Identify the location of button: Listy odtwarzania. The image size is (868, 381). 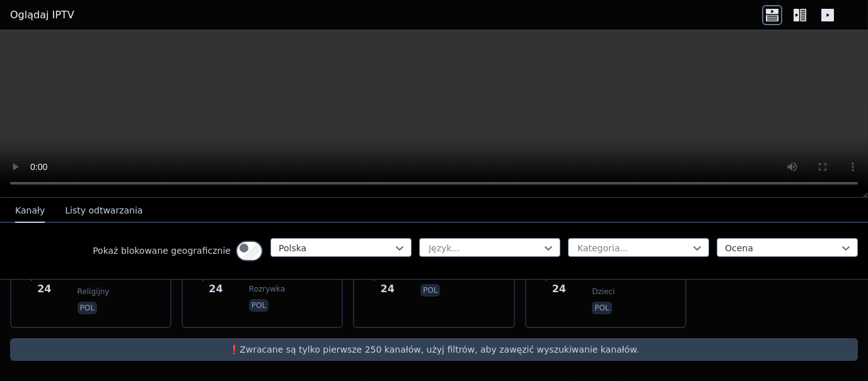
(103, 211).